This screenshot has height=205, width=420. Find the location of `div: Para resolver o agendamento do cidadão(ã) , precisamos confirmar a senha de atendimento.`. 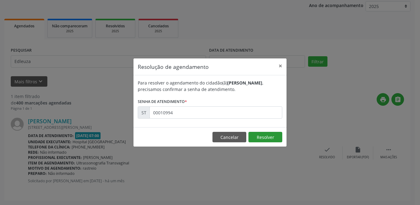

div: Para resolver o agendamento do cidadão(ã) , precisamos confirmar a senha de atendimento. is located at coordinates (210, 86).